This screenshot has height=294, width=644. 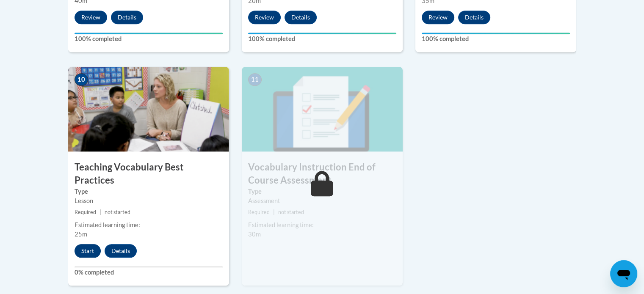 What do you see at coordinates (255, 234) in the screenshot?
I see `span: 30m` at bounding box center [255, 234].